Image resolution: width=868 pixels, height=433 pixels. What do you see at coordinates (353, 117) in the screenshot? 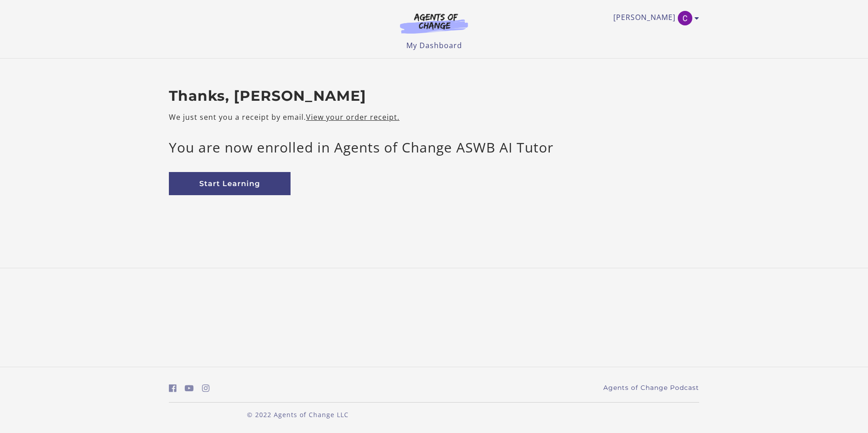
I see `a: View your order receipt.` at bounding box center [353, 117].